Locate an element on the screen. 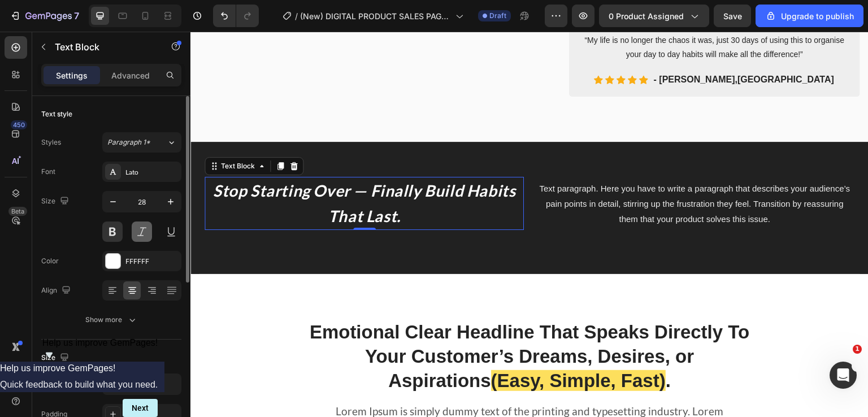  div: Upgrade to publish is located at coordinates (809, 16).